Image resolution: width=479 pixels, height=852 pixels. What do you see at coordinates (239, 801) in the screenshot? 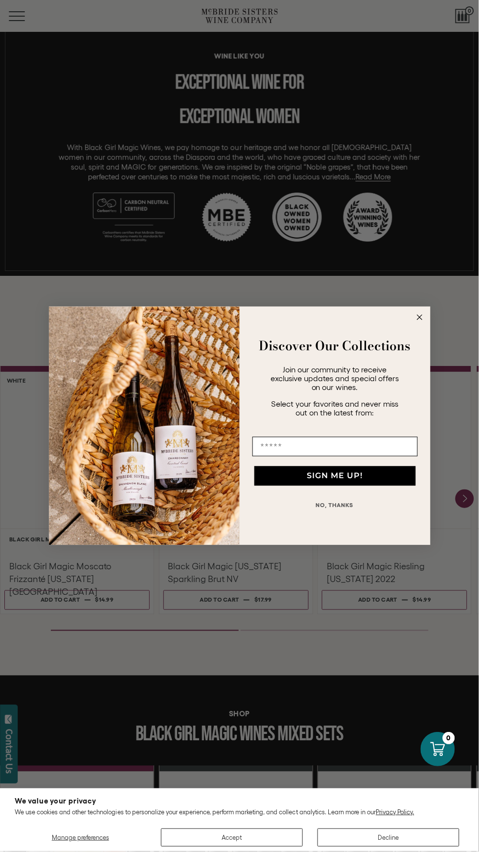
I see `h2: We value your privacy` at bounding box center [239, 801].